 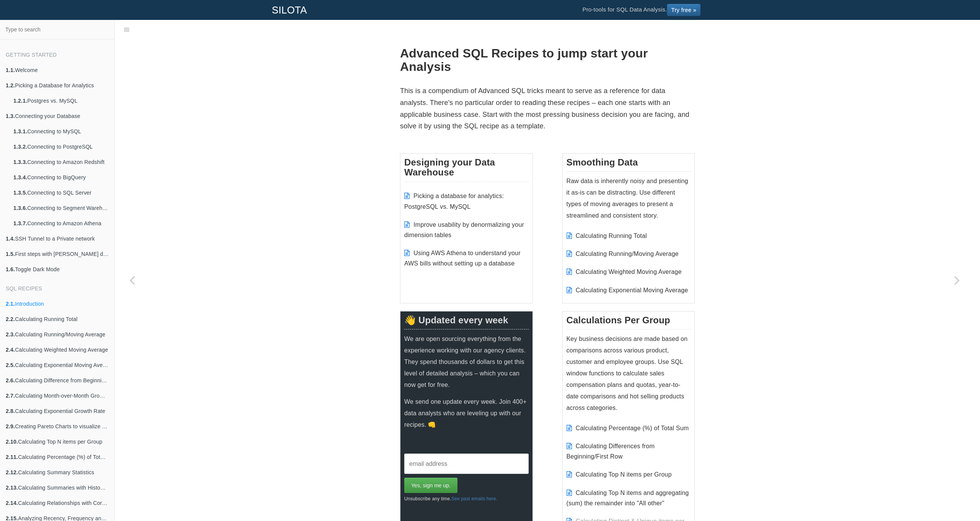 What do you see at coordinates (466, 498) in the screenshot?
I see `p: Unsubscribe any time.` at bounding box center [466, 498].